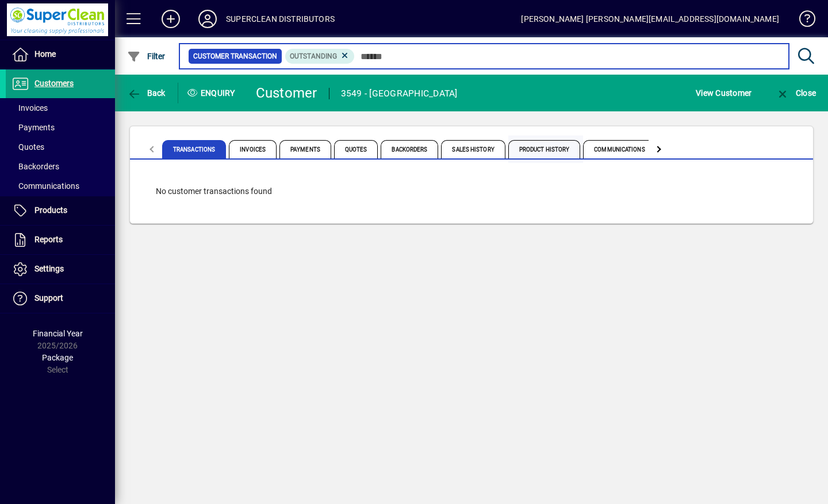 This screenshot has height=504, width=828. Describe the element at coordinates (147, 93) in the screenshot. I see `app-page-header-button: Back` at that location.